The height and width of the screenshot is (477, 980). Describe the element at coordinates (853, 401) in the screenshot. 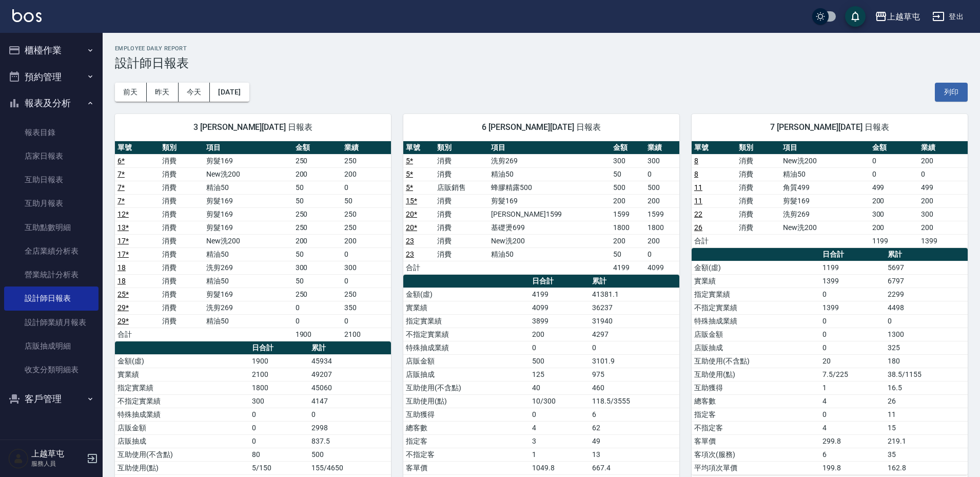

I see `td: 4` at that location.